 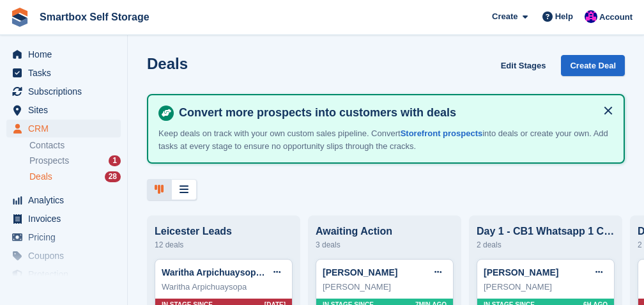 I want to click on span: Create, so click(x=505, y=17).